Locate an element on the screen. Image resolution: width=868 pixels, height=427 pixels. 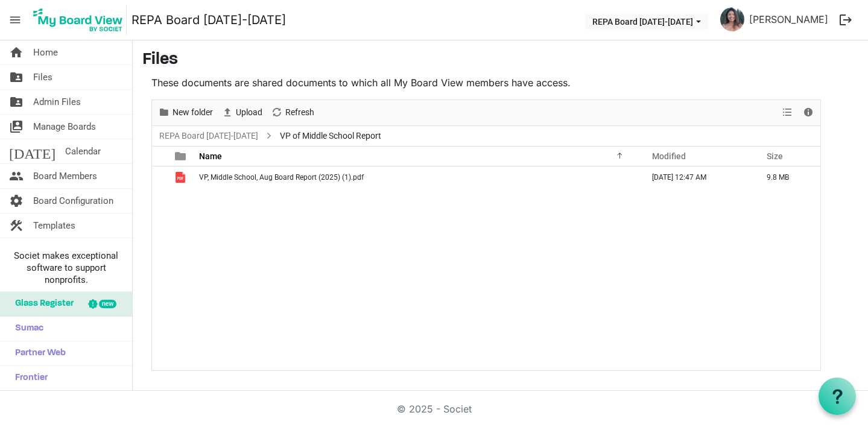
span: VP of Middle School Report is located at coordinates (330, 136).